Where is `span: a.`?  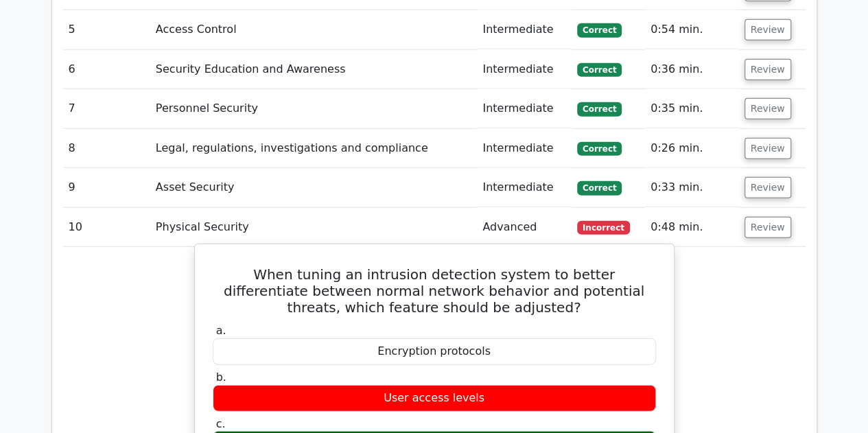 span: a. is located at coordinates (221, 330).